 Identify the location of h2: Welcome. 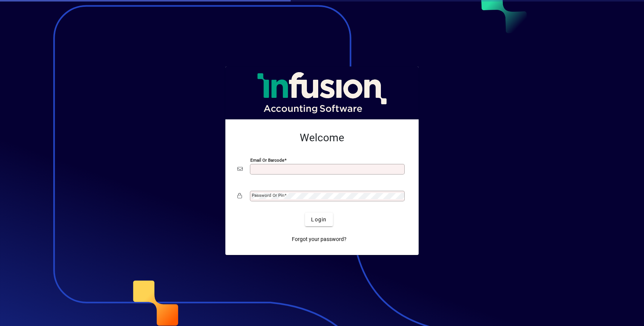
(322, 138).